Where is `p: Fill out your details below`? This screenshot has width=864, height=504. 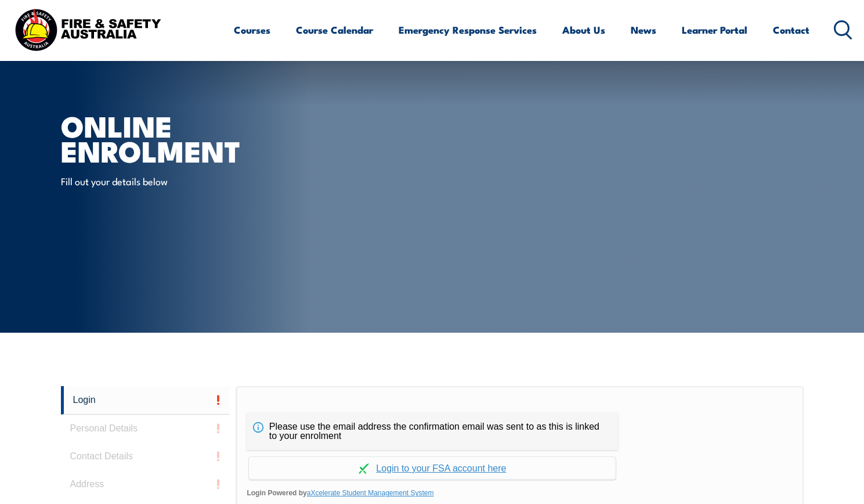
p: Fill out your details below is located at coordinates (167, 180).